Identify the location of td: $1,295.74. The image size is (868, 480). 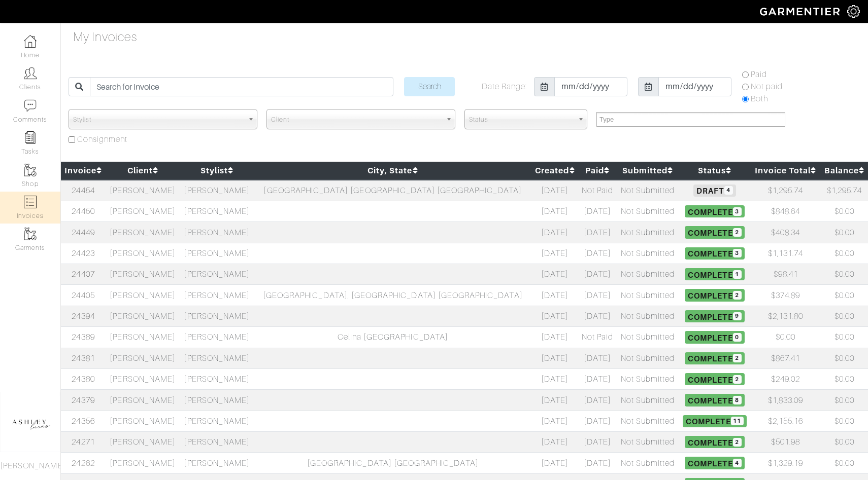
(786, 191).